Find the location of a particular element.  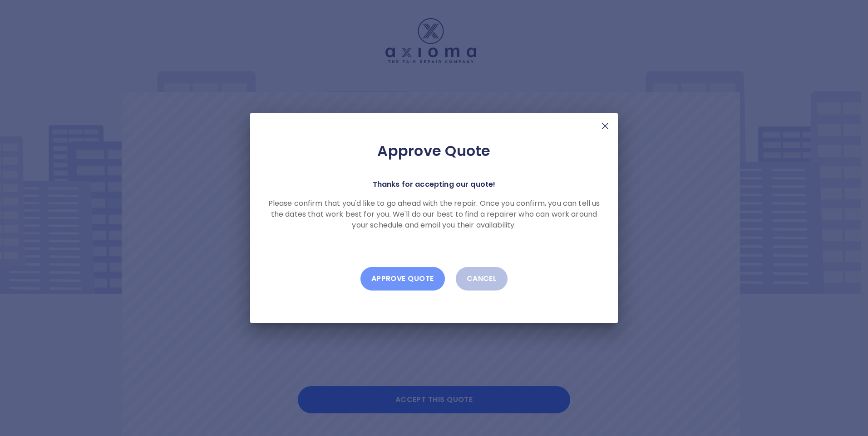

button: Approve Quote is located at coordinates (402, 279).